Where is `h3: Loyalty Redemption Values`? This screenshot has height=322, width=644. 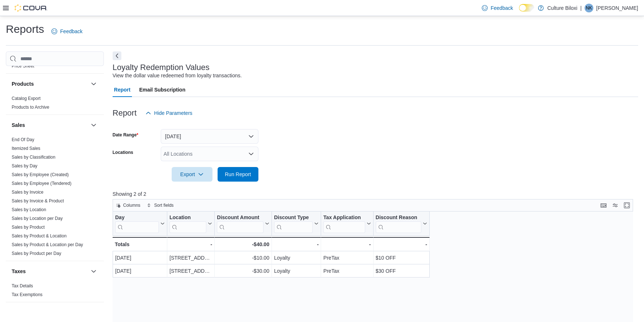 h3: Loyalty Redemption Values is located at coordinates (161, 68).